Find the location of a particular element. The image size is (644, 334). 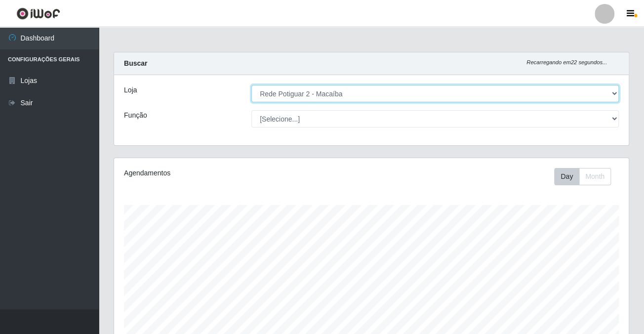

div: Agendamentos is located at coordinates (223, 173).